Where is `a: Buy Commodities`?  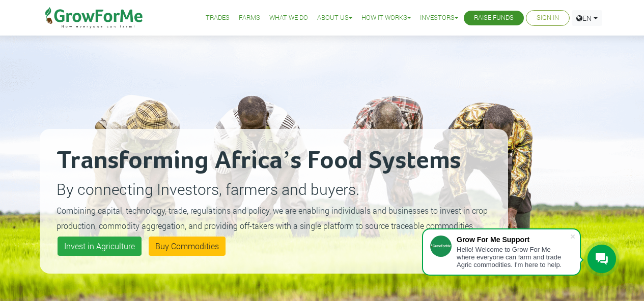
a: Buy Commodities is located at coordinates (187, 247).